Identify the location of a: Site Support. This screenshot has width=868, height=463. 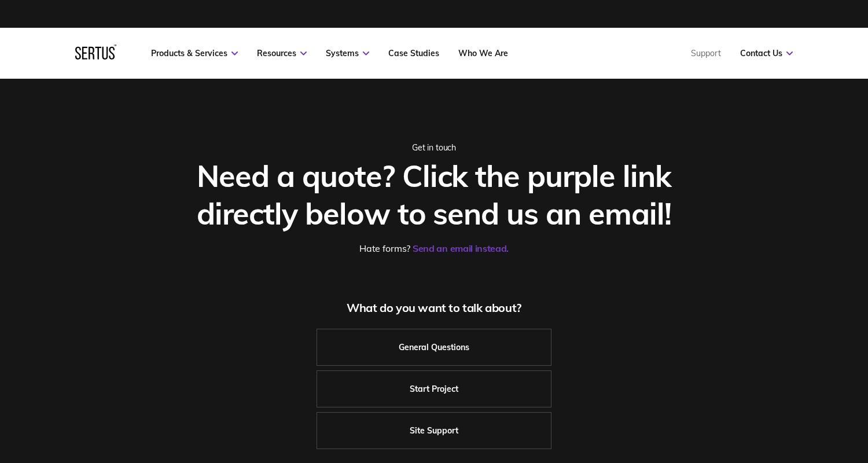
(434, 430).